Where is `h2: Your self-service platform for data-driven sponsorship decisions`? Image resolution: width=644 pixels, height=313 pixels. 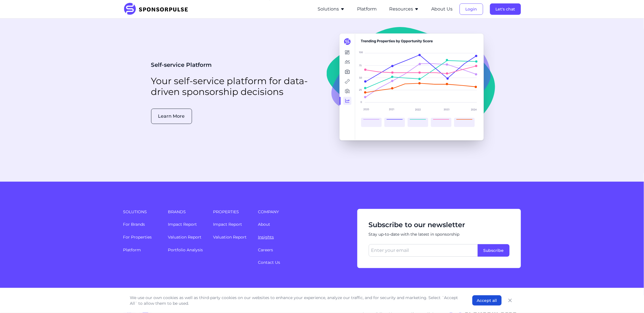 h2: Your self-service platform for data-driven sponsorship decisions is located at coordinates (233, 86).